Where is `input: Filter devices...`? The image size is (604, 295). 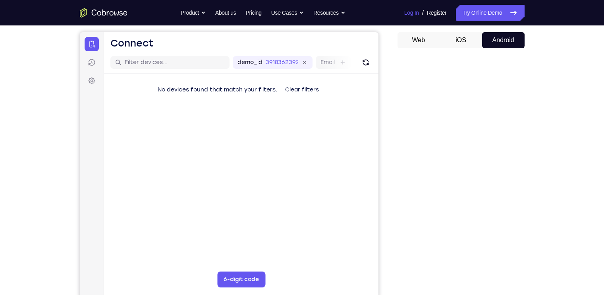 input: Filter devices... is located at coordinates (95, 30).